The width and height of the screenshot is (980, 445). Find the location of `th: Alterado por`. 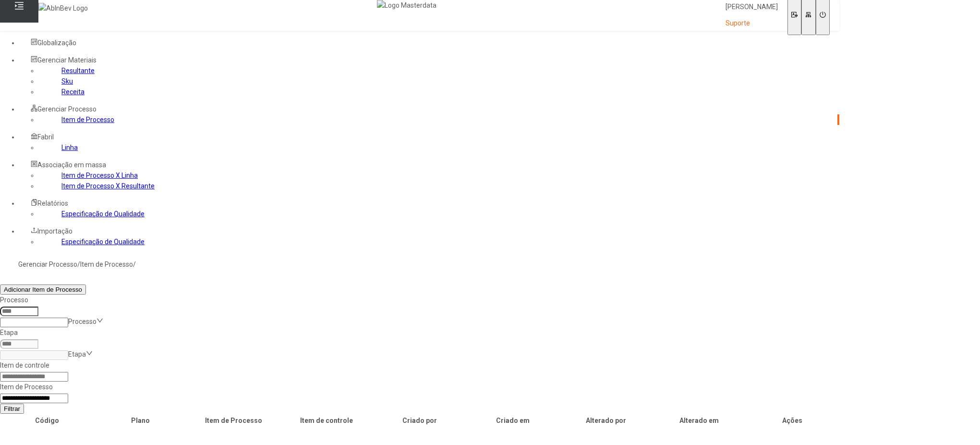

th: Alterado por is located at coordinates (606, 421).